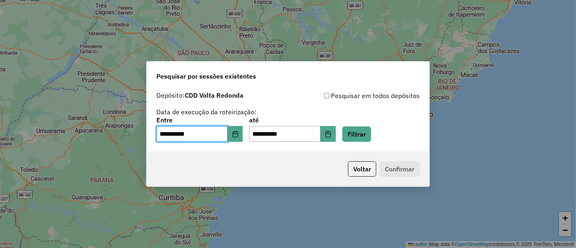 The width and height of the screenshot is (576, 248). What do you see at coordinates (206, 76) in the screenshot?
I see `span: Pesquisar por sessões existentes` at bounding box center [206, 76].